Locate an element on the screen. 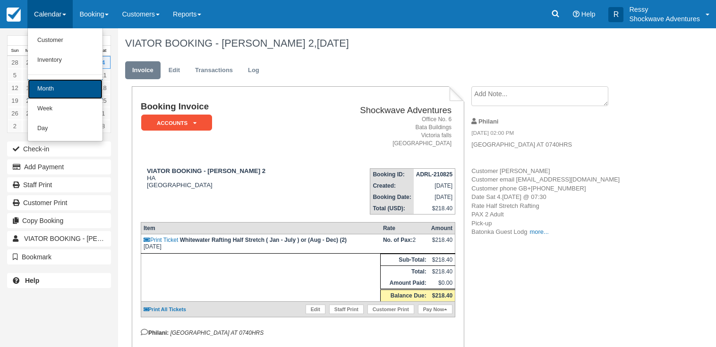 Image resolution: width=716 pixels, height=347 pixels. a: Help is located at coordinates (59, 281).